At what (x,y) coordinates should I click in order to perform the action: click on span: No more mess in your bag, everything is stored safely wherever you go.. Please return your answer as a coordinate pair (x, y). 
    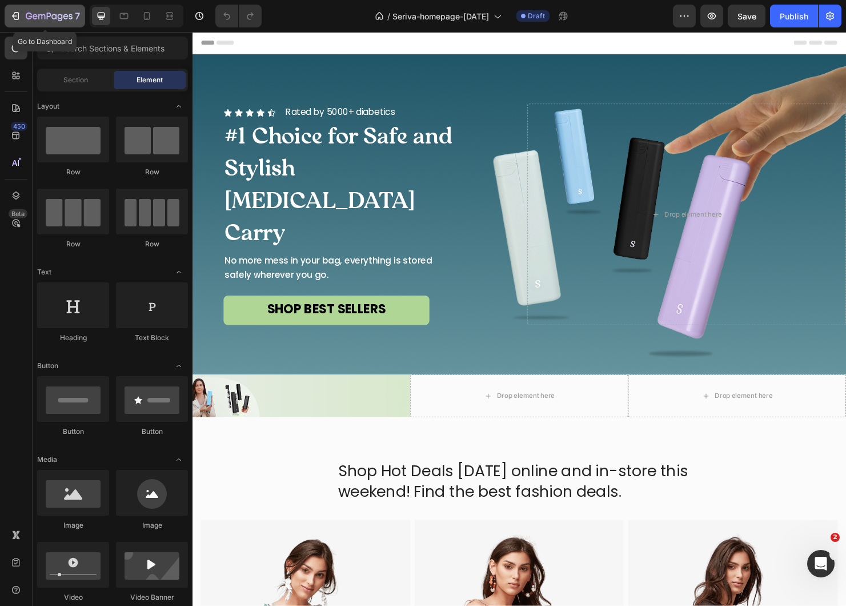
    Looking at the image, I should click on (142, 247).